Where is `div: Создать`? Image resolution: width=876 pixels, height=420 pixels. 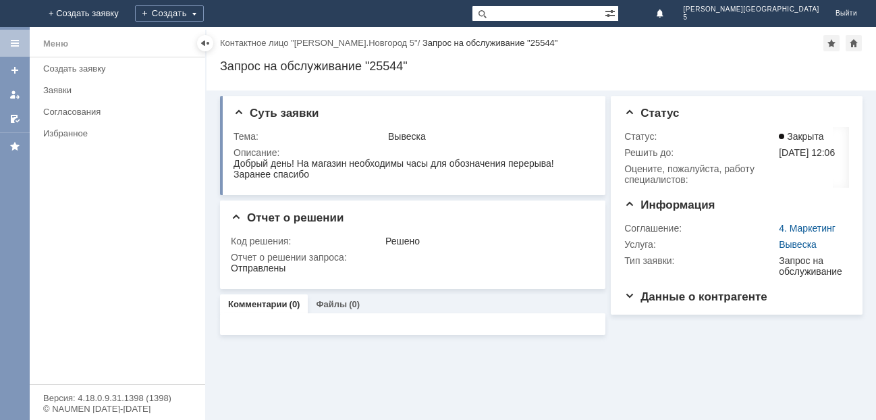
div: Создать is located at coordinates (169, 13).